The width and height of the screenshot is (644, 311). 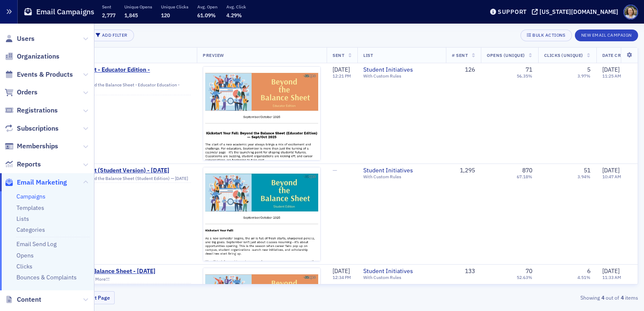 I want to click on div: 56.35%, so click(x=524, y=76).